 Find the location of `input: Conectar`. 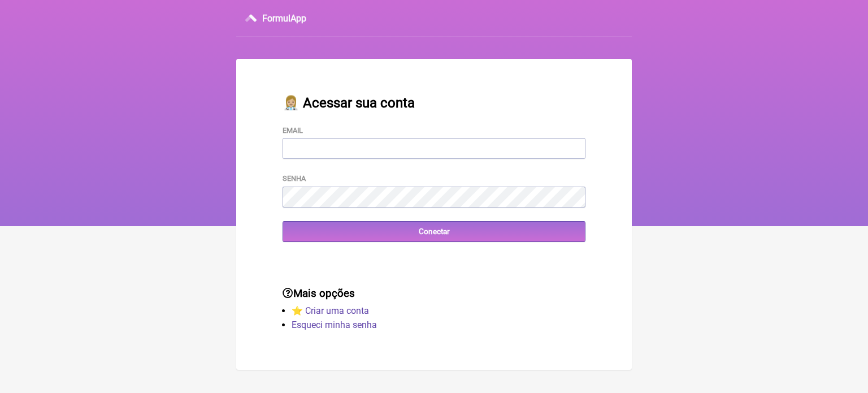

input: Conectar is located at coordinates (434, 232).